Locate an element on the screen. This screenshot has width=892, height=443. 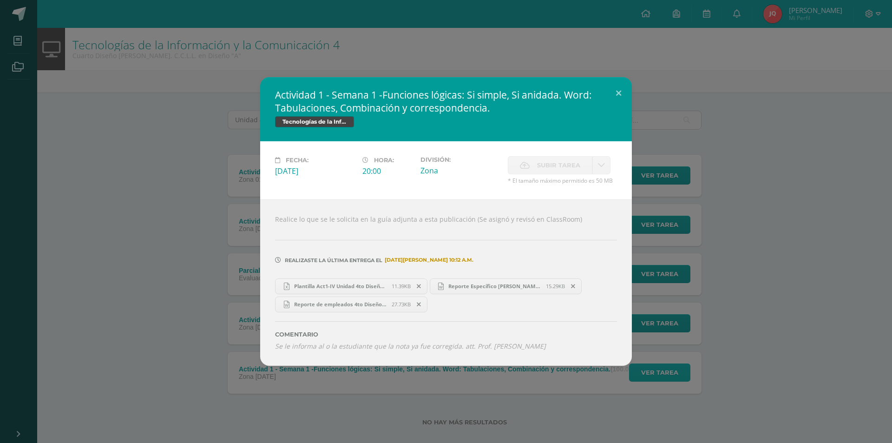
label: La fecha de entrega ha expirado is located at coordinates (550, 165).